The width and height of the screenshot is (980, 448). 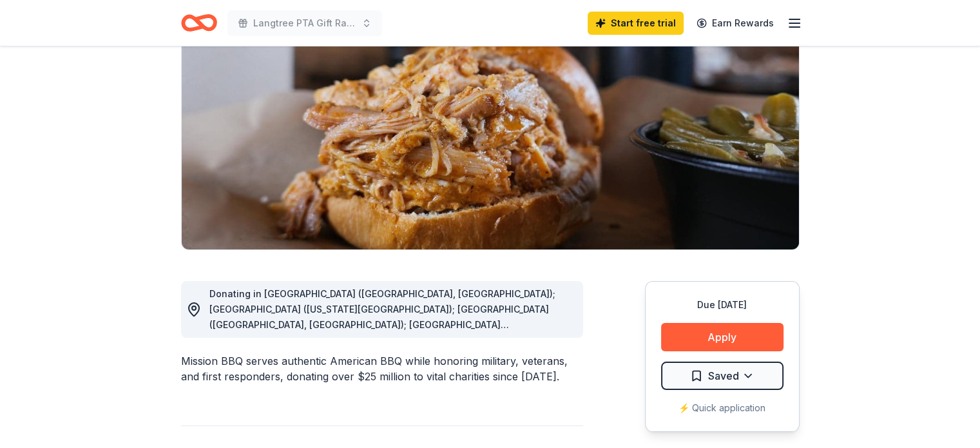 What do you see at coordinates (305, 23) in the screenshot?
I see `button: Langtree PTA Gift Raffle` at bounding box center [305, 23].